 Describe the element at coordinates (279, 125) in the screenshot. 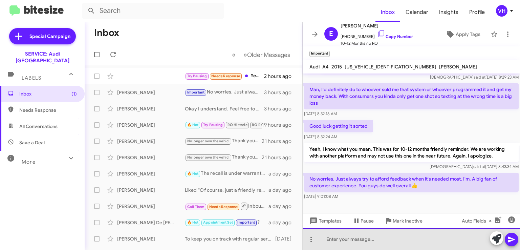

I see `div: 19 hours ago` at that location.